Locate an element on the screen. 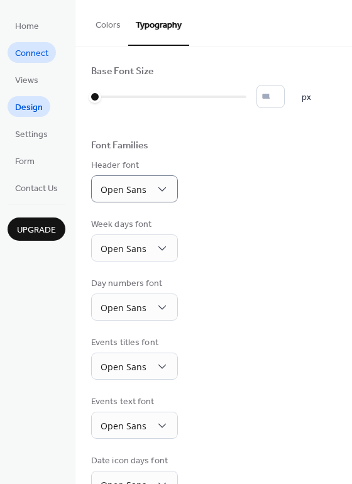  a: Design is located at coordinates (29, 106).